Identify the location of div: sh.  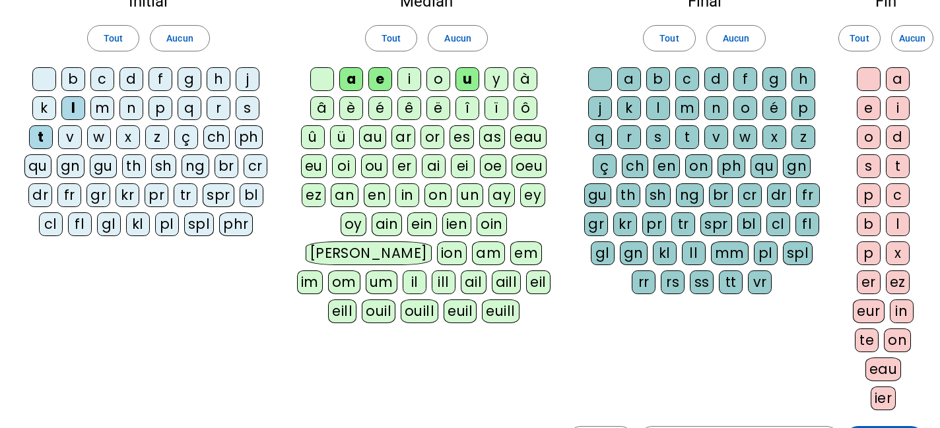
(164, 166).